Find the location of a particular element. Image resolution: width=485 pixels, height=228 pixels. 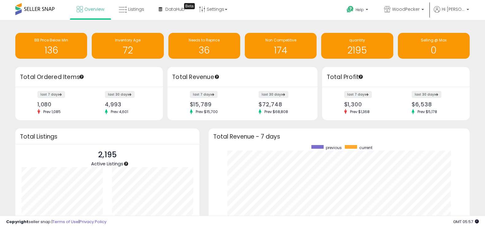

a: Help is located at coordinates (358, 10).